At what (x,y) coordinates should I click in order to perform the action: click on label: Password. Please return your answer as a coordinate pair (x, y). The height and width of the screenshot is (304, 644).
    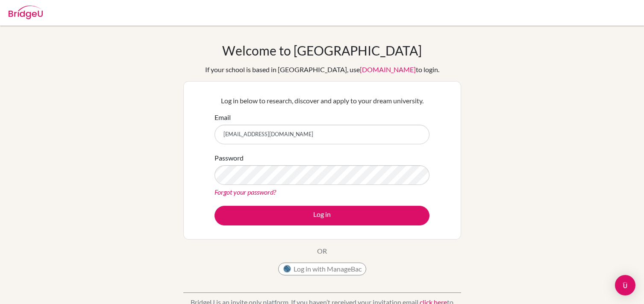
    Looking at the image, I should click on (229, 158).